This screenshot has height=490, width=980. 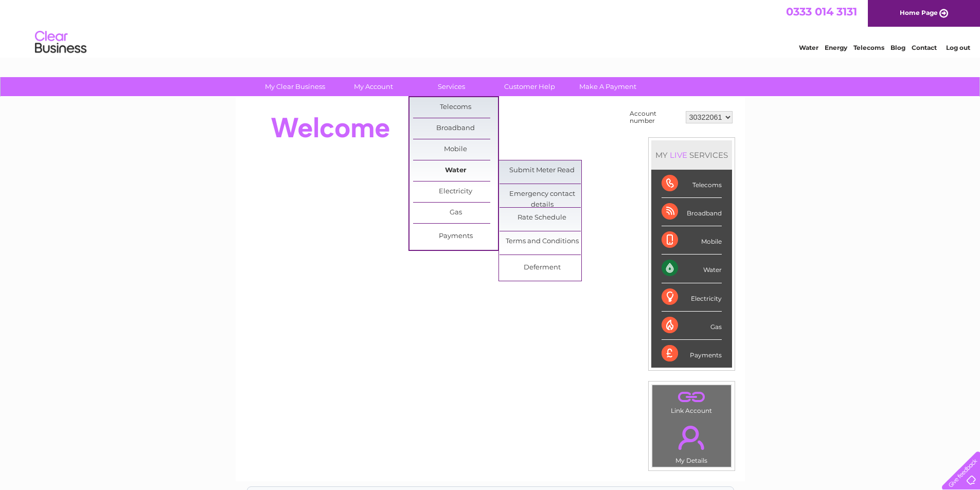 I want to click on a: Customer Help, so click(x=530, y=86).